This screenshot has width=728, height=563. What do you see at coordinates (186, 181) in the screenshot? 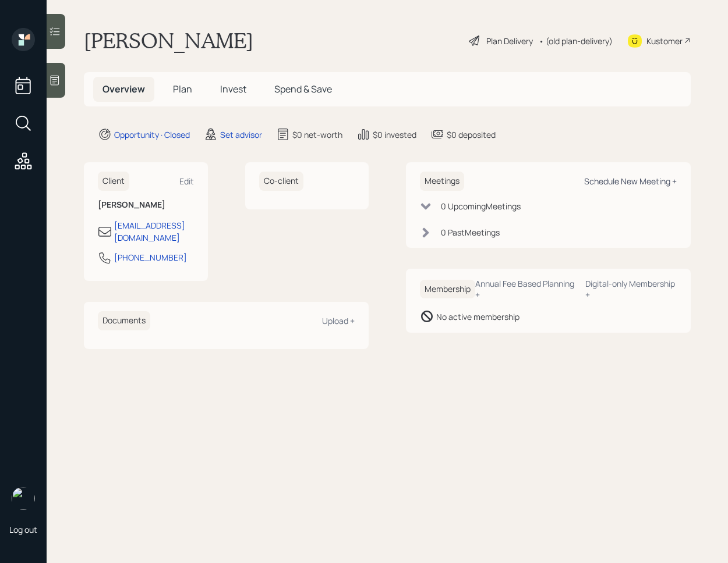
I see `div: Edit` at bounding box center [186, 181].